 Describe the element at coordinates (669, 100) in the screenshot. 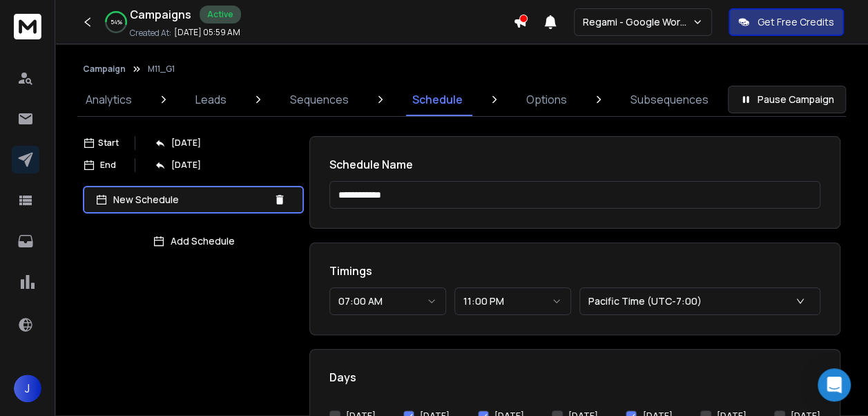

I see `p: Subsequences` at that location.